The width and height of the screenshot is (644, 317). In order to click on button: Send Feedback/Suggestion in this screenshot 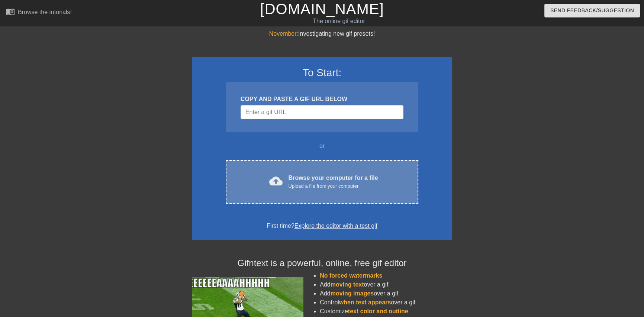, I will do `click(592, 10)`.